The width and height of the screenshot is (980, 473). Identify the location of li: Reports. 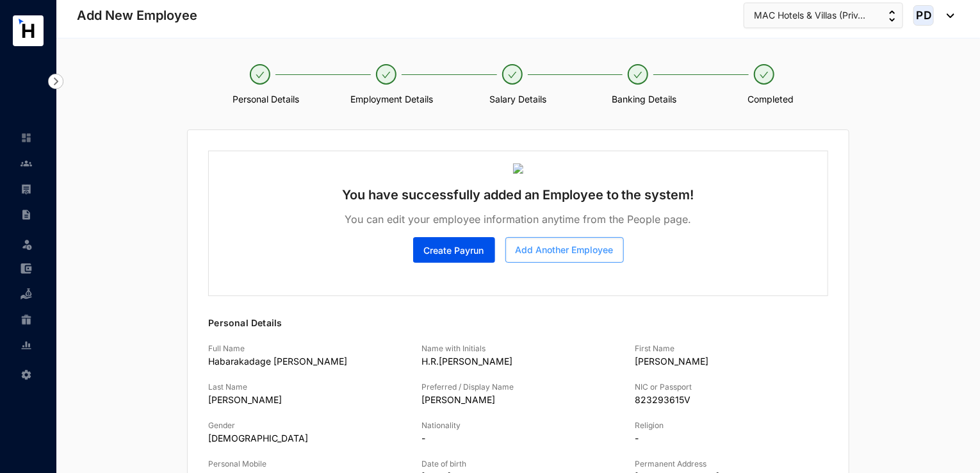
(25, 345).